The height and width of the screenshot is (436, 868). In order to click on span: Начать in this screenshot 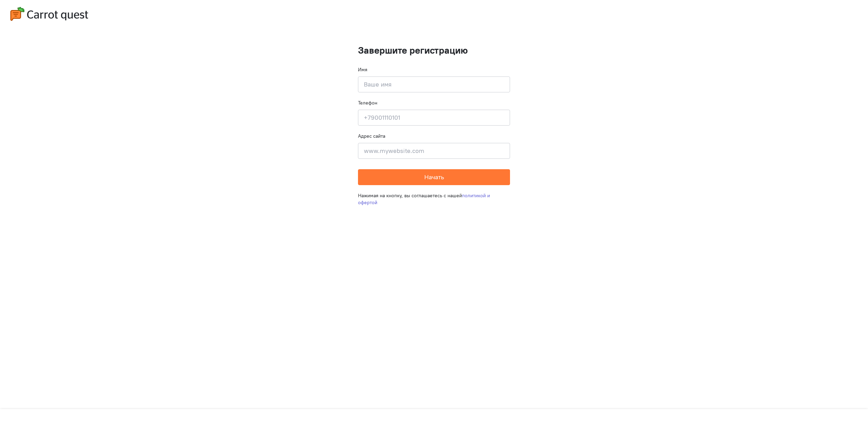, I will do `click(434, 177)`.